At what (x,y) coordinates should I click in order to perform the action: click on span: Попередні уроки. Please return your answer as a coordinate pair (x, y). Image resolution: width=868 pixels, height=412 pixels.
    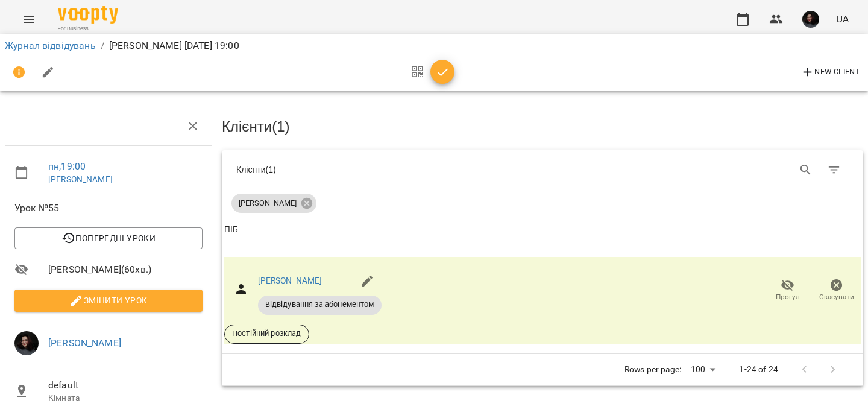
    Looking at the image, I should click on (108, 238).